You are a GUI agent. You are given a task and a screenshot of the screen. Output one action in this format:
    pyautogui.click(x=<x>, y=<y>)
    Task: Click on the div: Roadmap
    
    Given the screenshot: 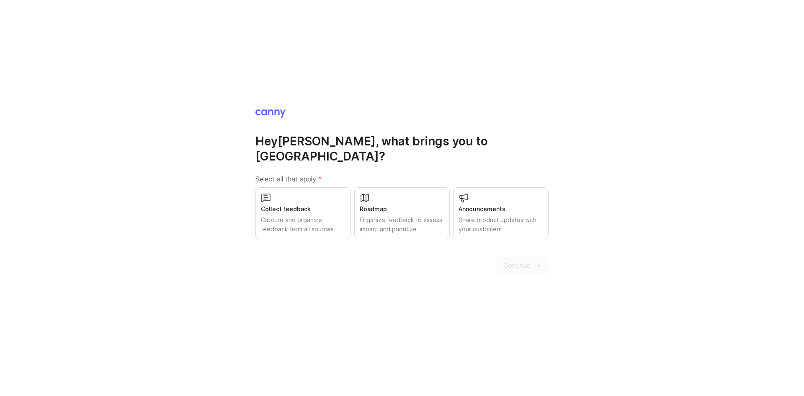 What is the action you would take?
    pyautogui.click(x=402, y=209)
    